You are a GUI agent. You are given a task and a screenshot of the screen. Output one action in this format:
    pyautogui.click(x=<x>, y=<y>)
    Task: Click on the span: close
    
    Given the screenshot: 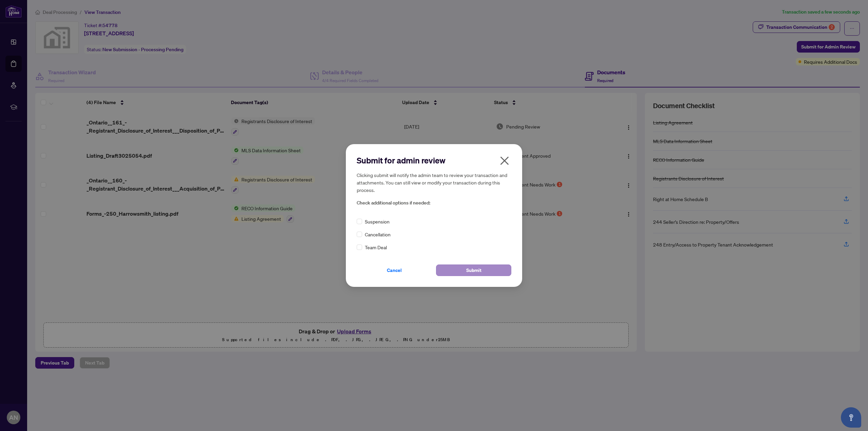 What is the action you would take?
    pyautogui.click(x=505, y=161)
    